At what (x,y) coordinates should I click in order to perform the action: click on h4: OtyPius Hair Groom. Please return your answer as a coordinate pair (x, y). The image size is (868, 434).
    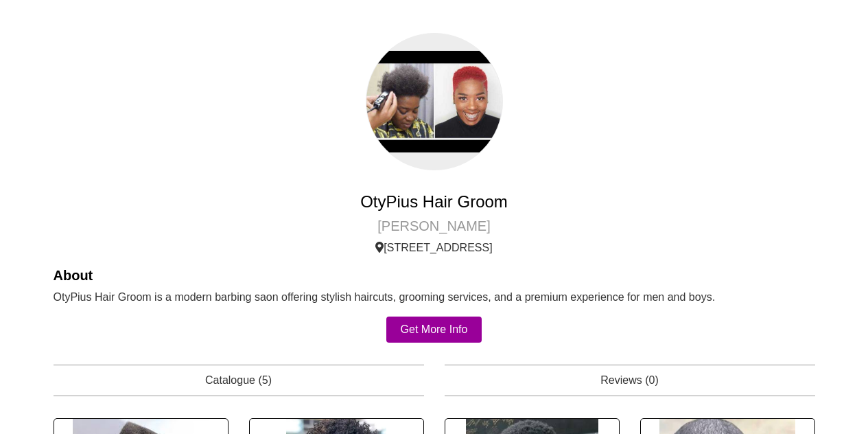
    Looking at the image, I should click on (435, 202).